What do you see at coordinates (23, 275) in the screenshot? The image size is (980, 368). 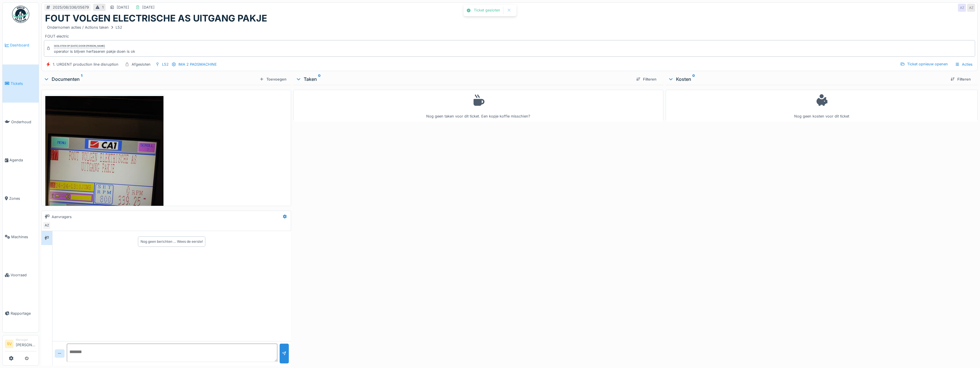 I see `span: Voorraad` at bounding box center [23, 275].